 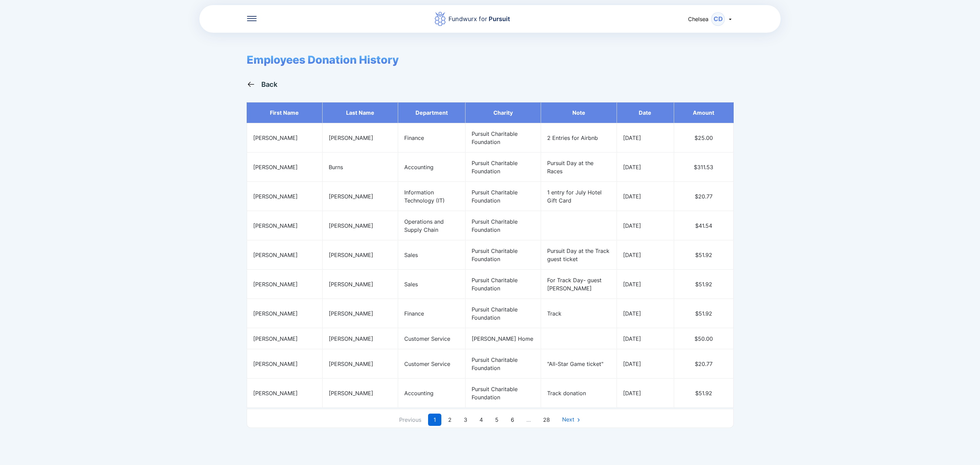 What do you see at coordinates (703, 167) in the screenshot?
I see `td: $311.53` at bounding box center [703, 167].